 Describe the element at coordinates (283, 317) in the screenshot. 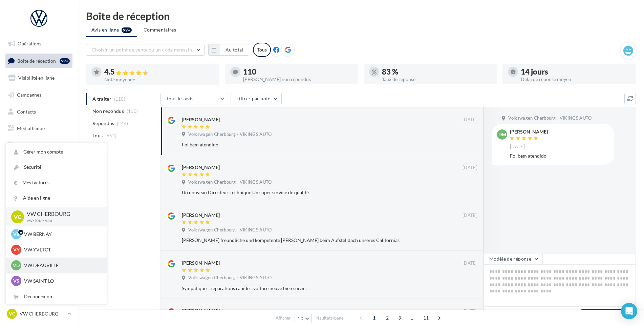

I see `span: Afficher` at that location.